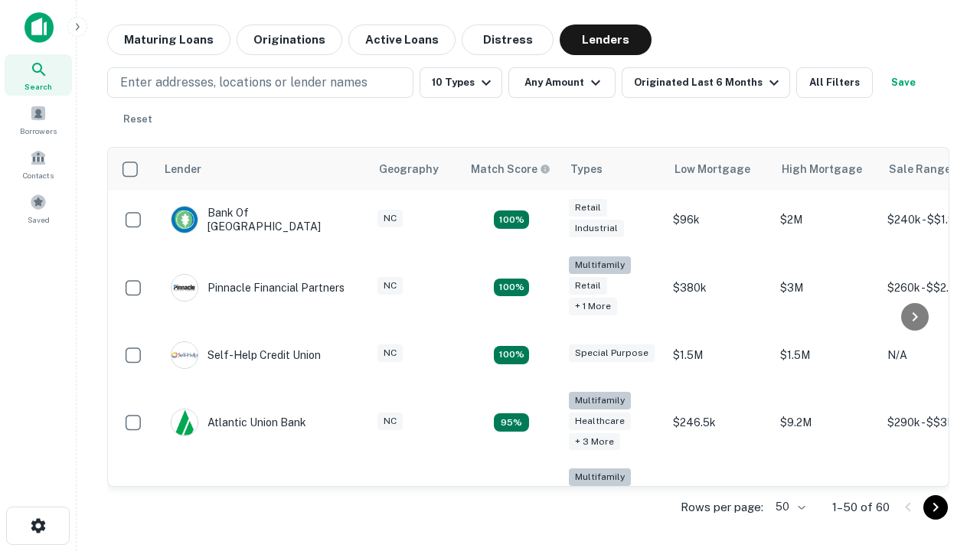 This screenshot has height=551, width=980. What do you see at coordinates (587, 169) in the screenshot?
I see `div: Types` at bounding box center [587, 169].